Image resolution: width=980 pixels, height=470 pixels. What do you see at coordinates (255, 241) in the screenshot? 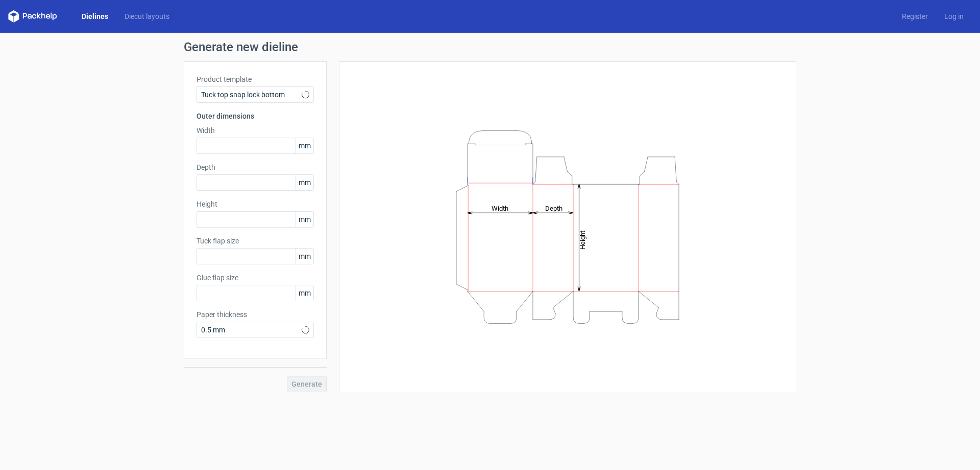
I see `label: Tuck flap size` at bounding box center [255, 241].